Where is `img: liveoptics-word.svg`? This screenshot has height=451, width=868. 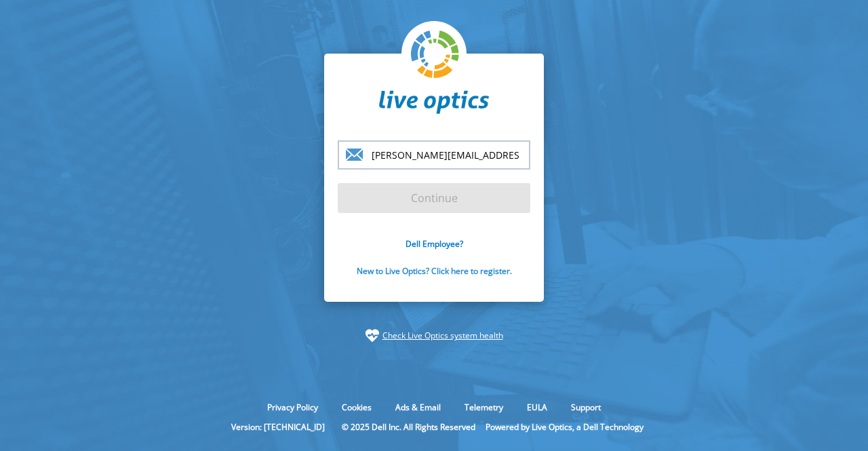 img: liveoptics-word.svg is located at coordinates (434, 103).